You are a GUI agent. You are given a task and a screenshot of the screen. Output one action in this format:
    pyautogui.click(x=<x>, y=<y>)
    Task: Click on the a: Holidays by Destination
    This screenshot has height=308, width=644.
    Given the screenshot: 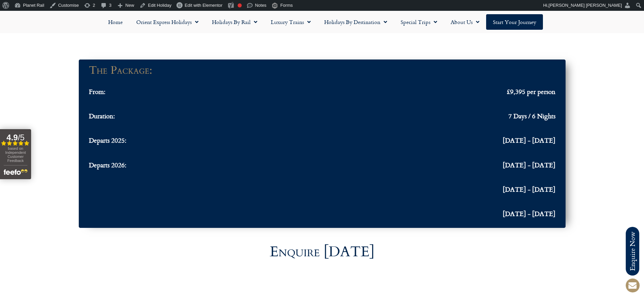 What is the action you would take?
    pyautogui.click(x=355, y=22)
    